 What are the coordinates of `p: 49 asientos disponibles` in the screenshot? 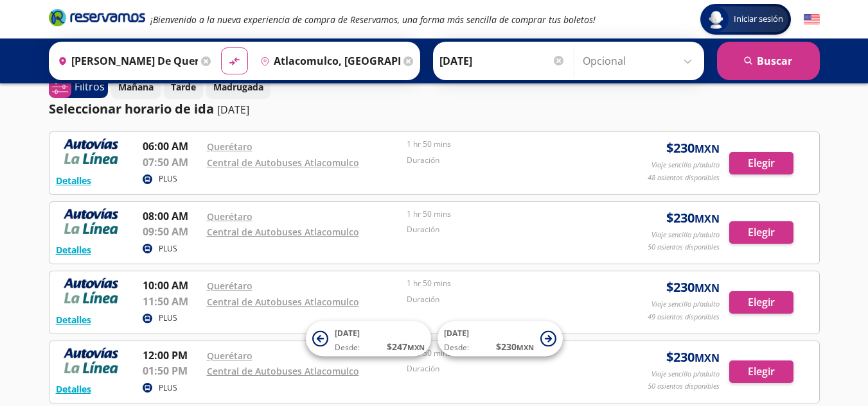 It's located at (684, 317).